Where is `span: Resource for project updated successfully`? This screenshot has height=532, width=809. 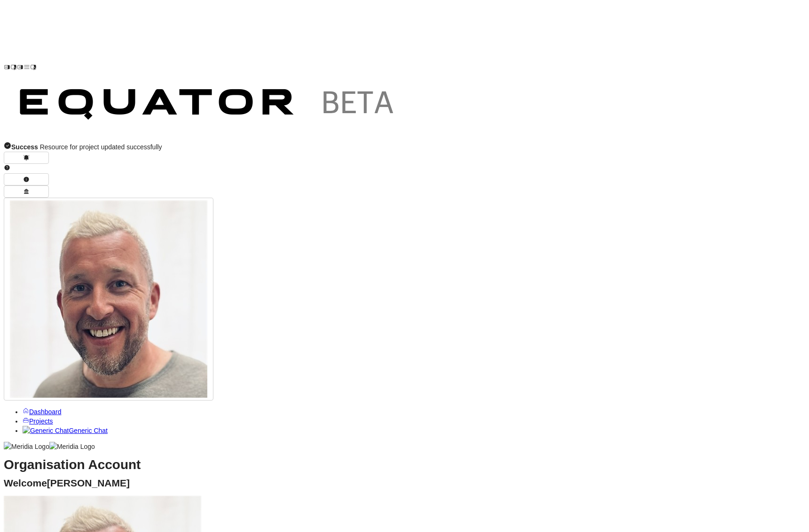 span: Resource for project updated successfully is located at coordinates (87, 147).